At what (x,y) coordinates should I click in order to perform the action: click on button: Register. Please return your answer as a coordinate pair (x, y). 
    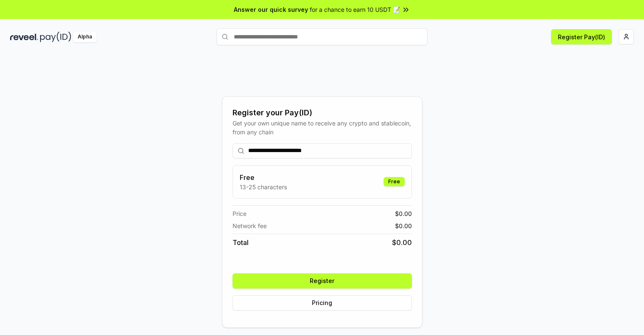
    Looking at the image, I should click on (322, 281).